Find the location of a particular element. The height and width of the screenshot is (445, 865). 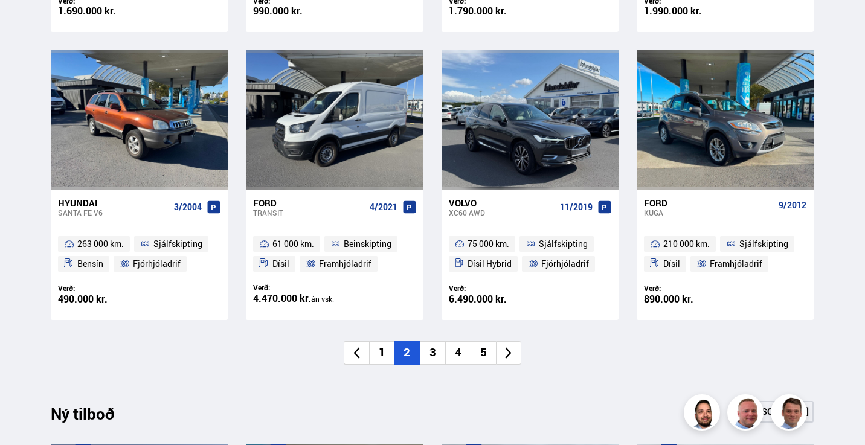

span: 210 000 km. is located at coordinates (686, 244).